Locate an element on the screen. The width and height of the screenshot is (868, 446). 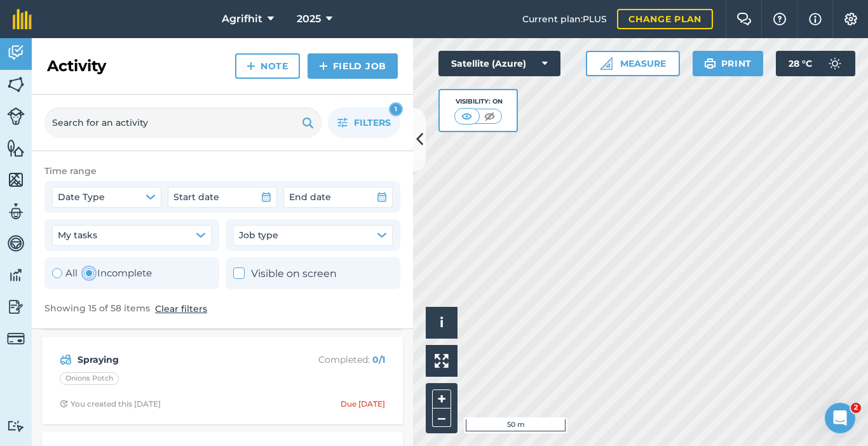
label: Incomplete is located at coordinates (117, 273).